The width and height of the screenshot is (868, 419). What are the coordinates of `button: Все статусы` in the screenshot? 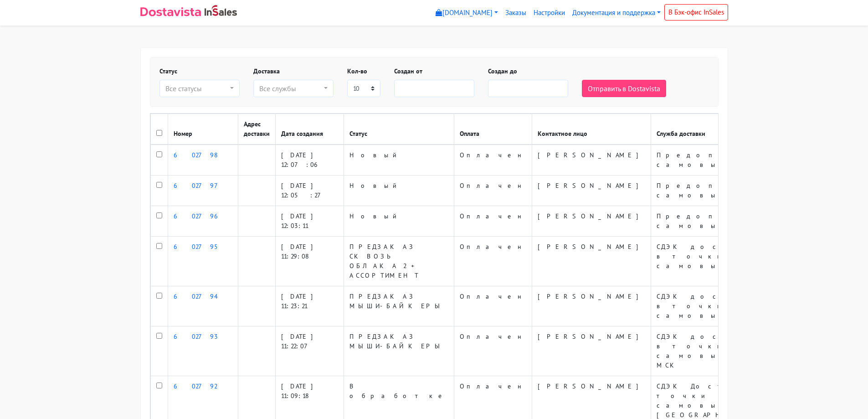 It's located at (200, 89).